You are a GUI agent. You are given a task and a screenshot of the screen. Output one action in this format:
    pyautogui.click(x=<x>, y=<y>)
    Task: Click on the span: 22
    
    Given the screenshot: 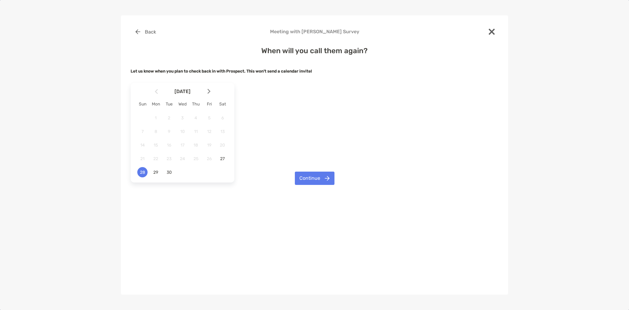 What is the action you would take?
    pyautogui.click(x=156, y=159)
    